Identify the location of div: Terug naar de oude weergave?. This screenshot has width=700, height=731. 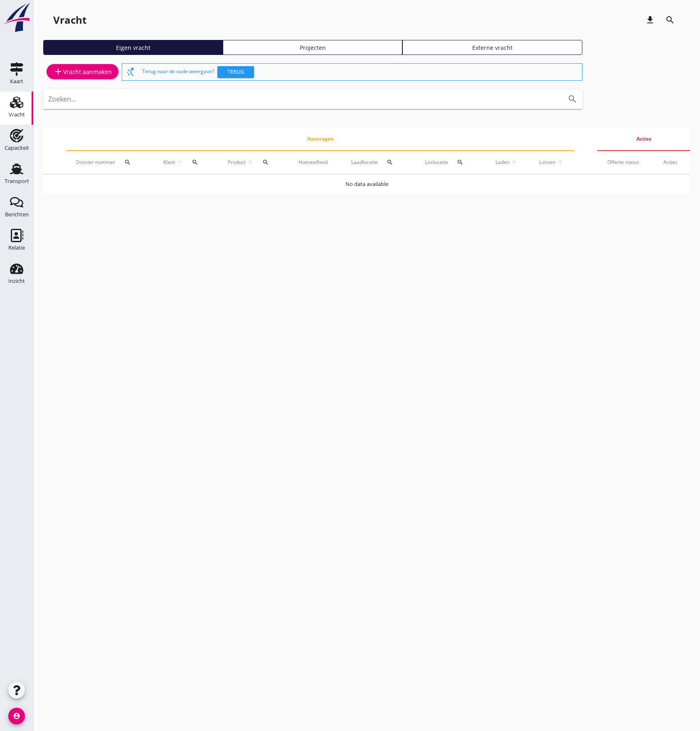
(360, 72).